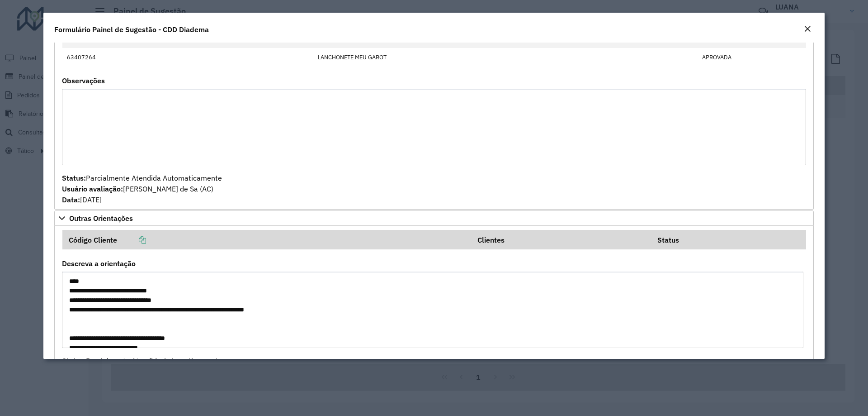 Image resolution: width=868 pixels, height=416 pixels. What do you see at coordinates (505, 57) in the screenshot?
I see `td: LANCHONETE MEU GAROT` at bounding box center [505, 57].